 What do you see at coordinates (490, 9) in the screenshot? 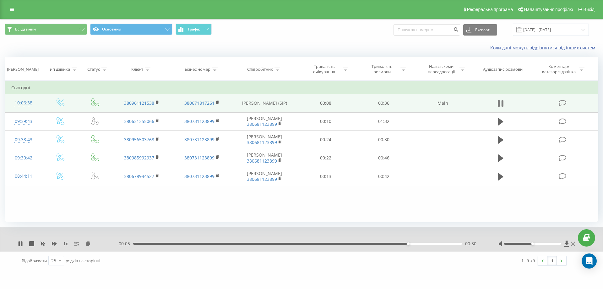
I see `span: Реферальна програма` at bounding box center [490, 9].